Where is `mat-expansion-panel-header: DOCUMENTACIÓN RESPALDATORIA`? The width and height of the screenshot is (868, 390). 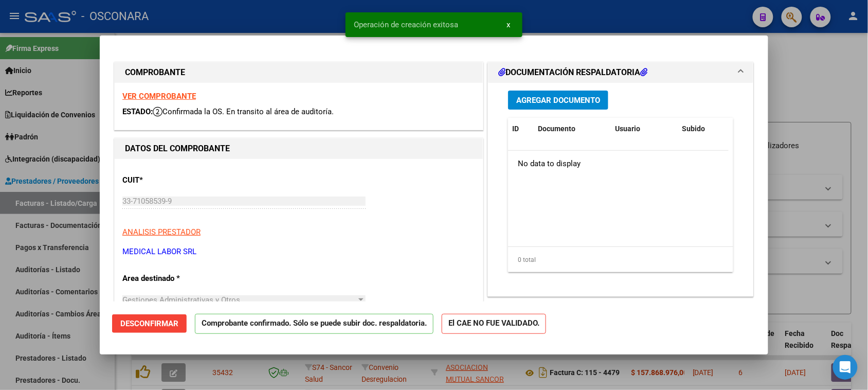
mat-expansion-panel-header: DOCUMENTACIÓN RESPALDATORIA is located at coordinates (621, 73).